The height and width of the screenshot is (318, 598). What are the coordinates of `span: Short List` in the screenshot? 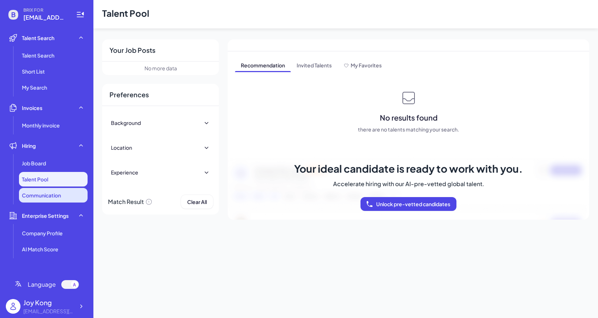 It's located at (33, 71).